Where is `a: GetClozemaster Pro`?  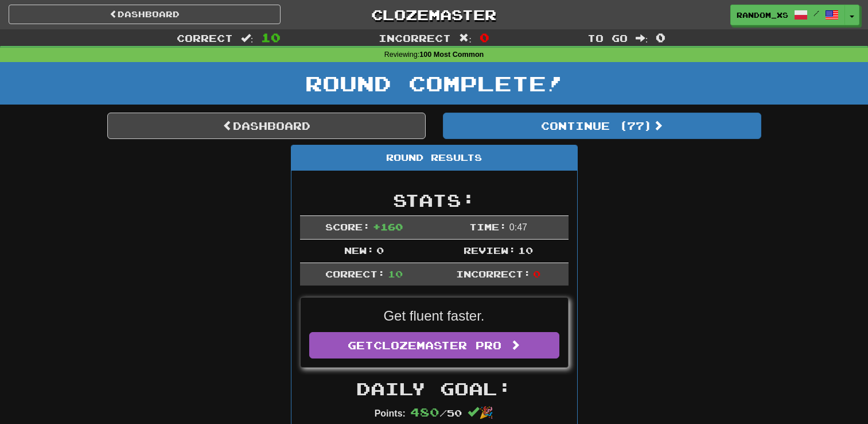
a: GetClozemaster Pro is located at coordinates (434, 345).